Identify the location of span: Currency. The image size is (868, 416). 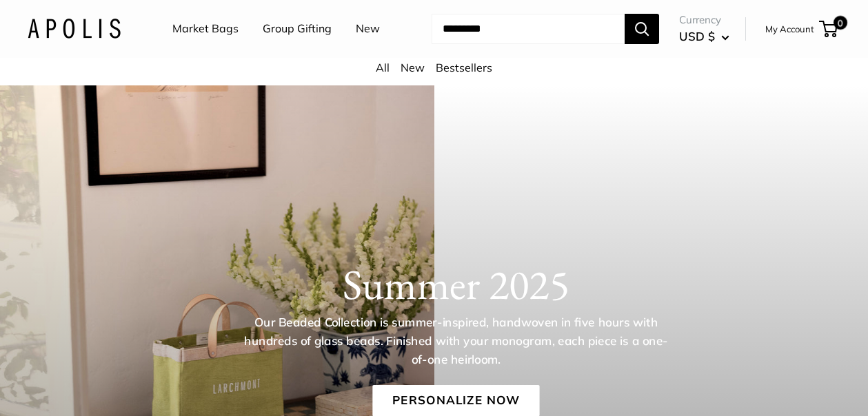
(704, 20).